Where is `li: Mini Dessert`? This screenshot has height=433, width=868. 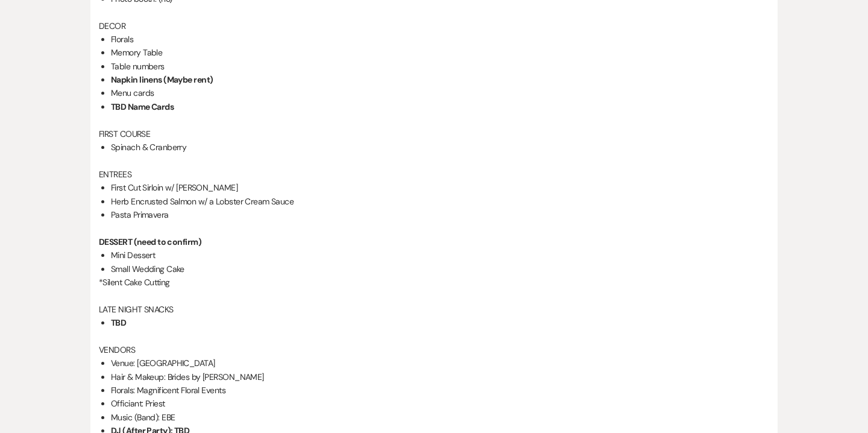
li: Mini Dessert is located at coordinates (440, 255).